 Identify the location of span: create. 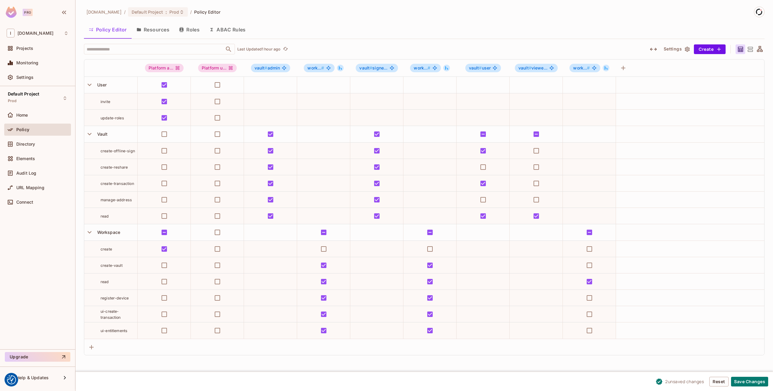
(106, 249).